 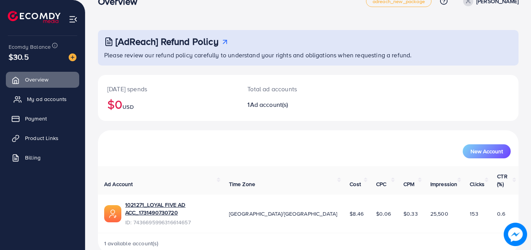 What do you see at coordinates (290, 89) in the screenshot?
I see `p: Total ad accounts` at bounding box center [290, 89].